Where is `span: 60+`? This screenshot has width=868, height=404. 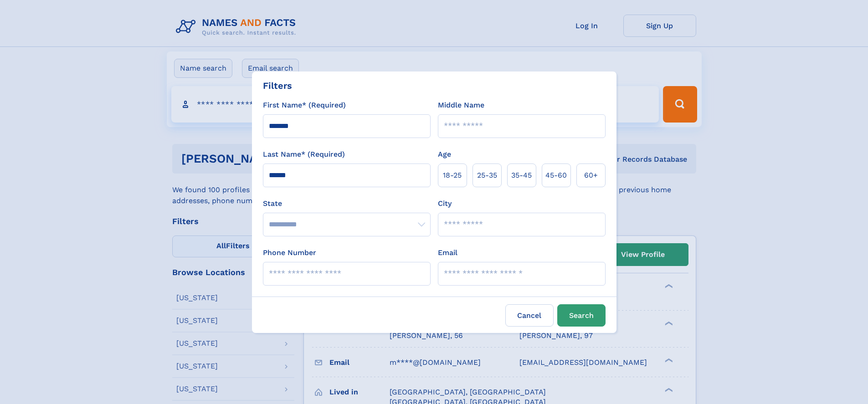
span: 60+ is located at coordinates (591, 176).